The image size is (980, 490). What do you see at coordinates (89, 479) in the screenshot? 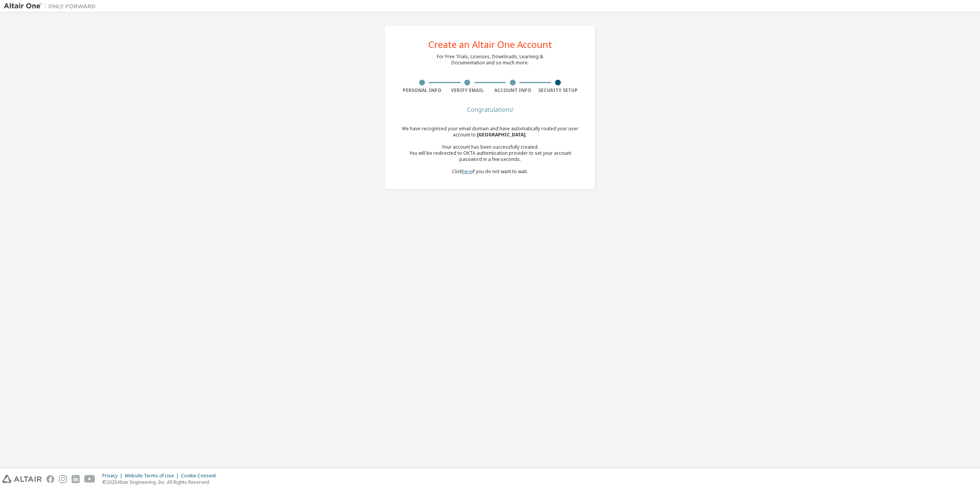
I see `img: youtube.svg` at bounding box center [89, 479].